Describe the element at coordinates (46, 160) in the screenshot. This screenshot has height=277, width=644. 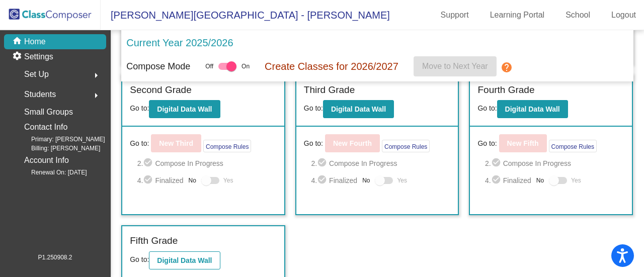
I see `p: Account Info` at that location.